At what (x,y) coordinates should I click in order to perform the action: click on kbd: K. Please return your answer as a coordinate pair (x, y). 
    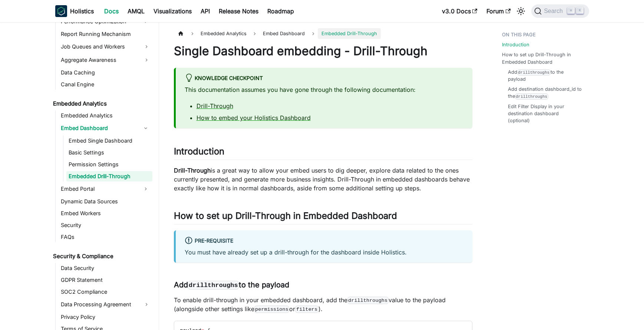
    Looking at the image, I should click on (580, 11).